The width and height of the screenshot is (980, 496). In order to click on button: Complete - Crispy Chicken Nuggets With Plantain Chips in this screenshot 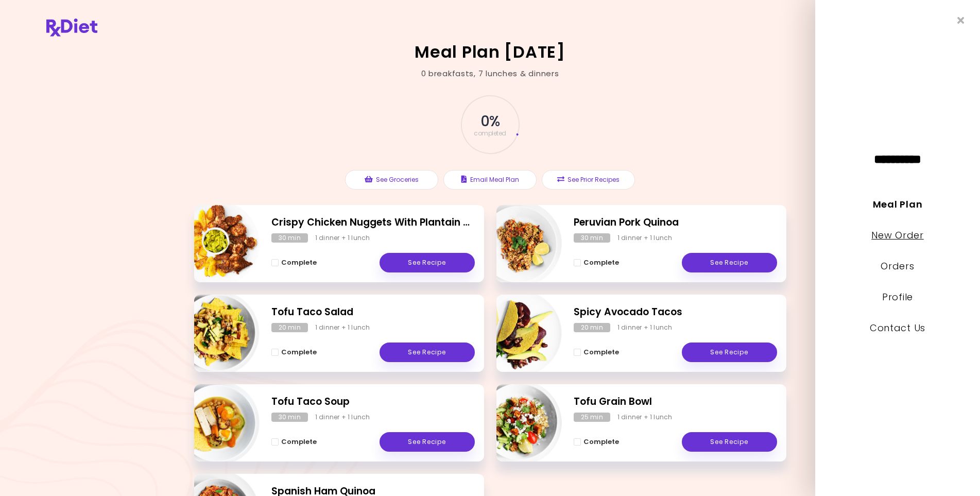, I will do `click(294, 262)`.